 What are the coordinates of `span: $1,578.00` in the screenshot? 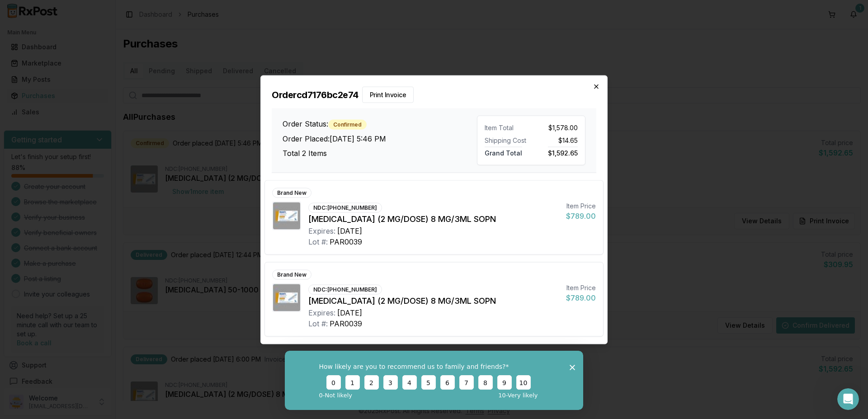 It's located at (563, 127).